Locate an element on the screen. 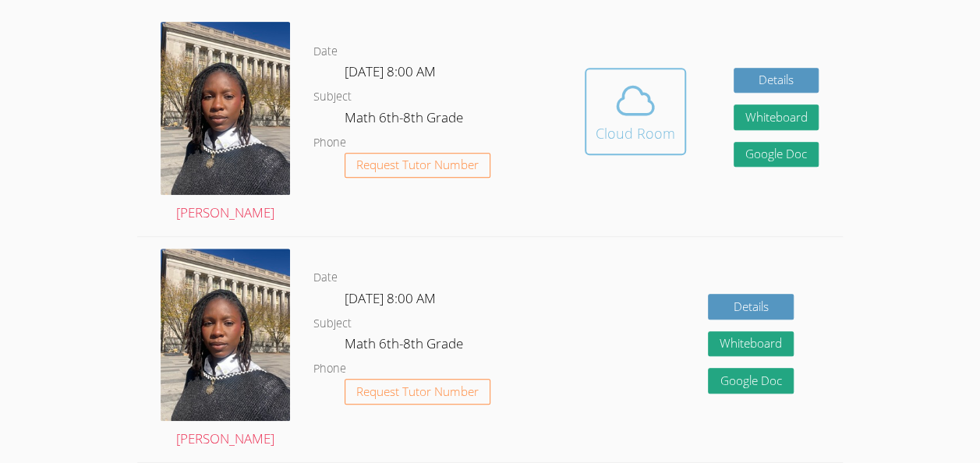  button: Cloud Room is located at coordinates (635, 112).